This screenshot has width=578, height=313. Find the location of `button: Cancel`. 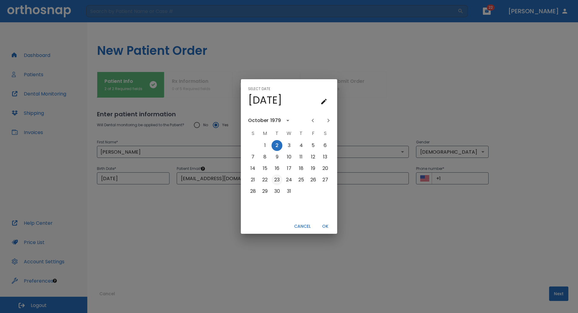

button: Cancel is located at coordinates (302, 226).